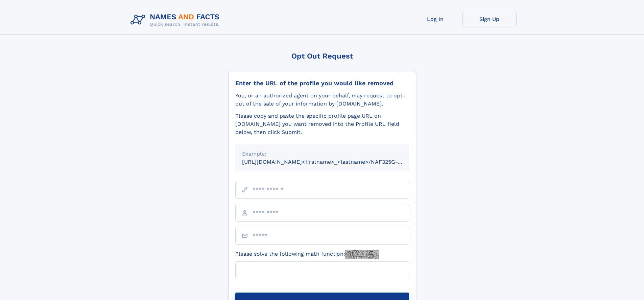  I want to click on a: Log In, so click(436, 19).